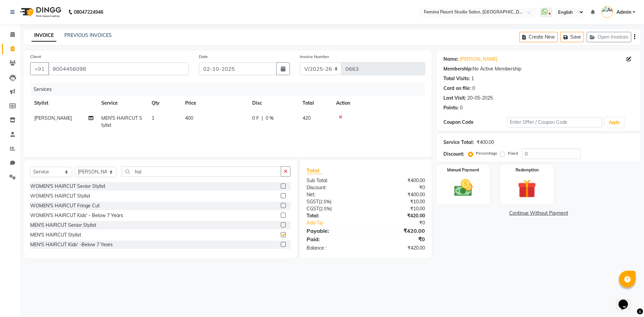 This screenshot has width=644, height=317. Describe the element at coordinates (306, 118) in the screenshot. I see `span: 420` at that location.